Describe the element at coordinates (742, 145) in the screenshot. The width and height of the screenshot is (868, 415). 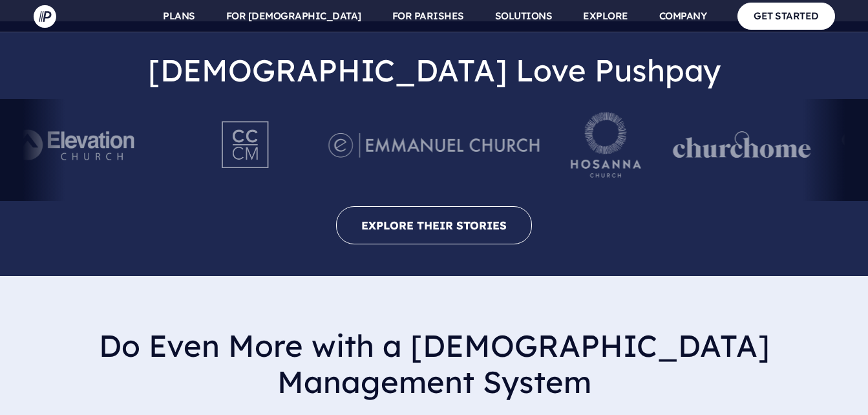
I see `img: pp_logos_1` at that location.